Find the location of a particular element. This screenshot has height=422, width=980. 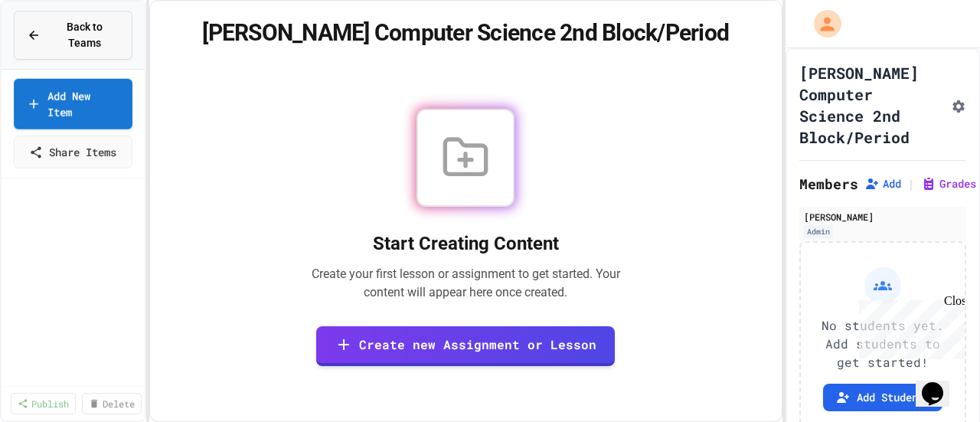

a: Add New Item is located at coordinates (72, 105).